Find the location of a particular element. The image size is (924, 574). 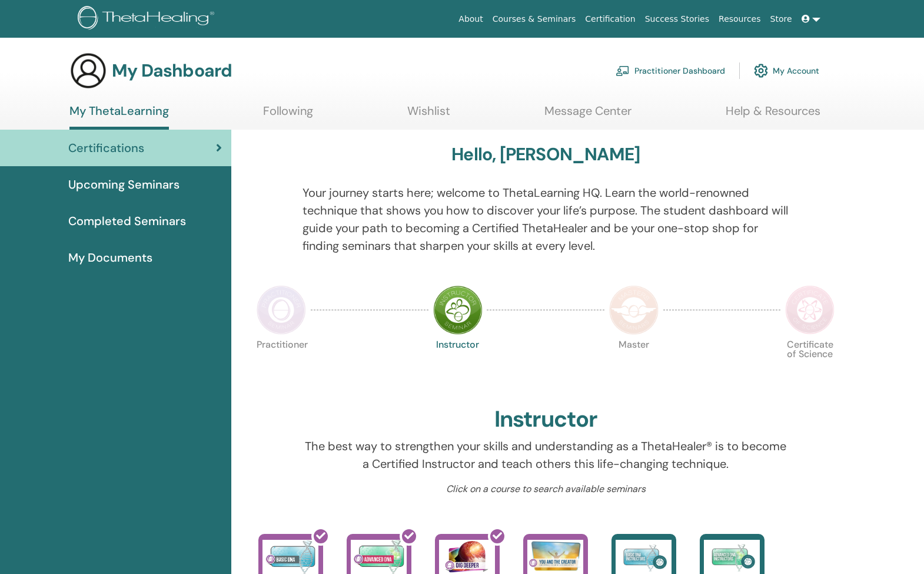

a: Certification is located at coordinates (610, 18).